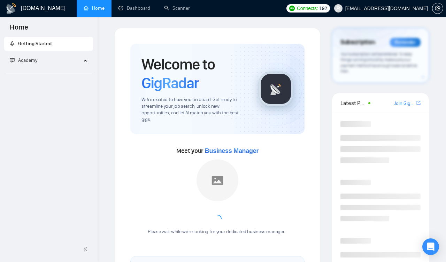 This screenshot has width=446, height=262. I want to click on div: Reminder, so click(405, 42).